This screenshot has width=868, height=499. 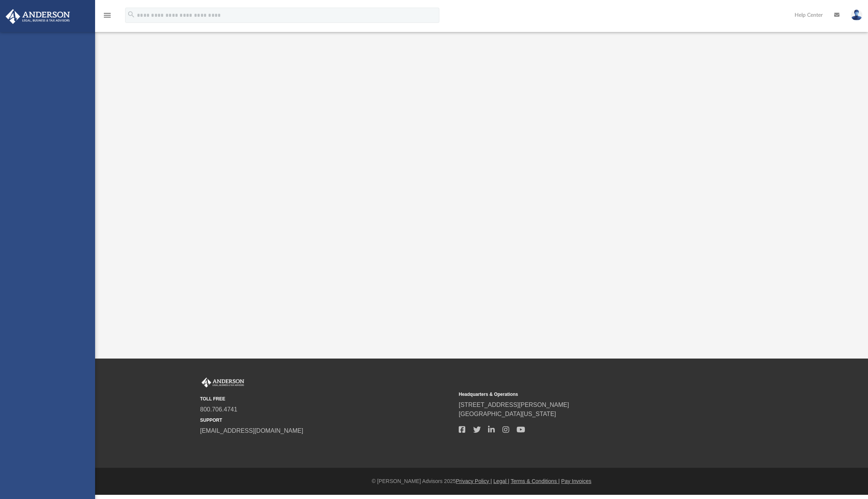 What do you see at coordinates (856, 15) in the screenshot?
I see `img: User Pic` at bounding box center [856, 15].